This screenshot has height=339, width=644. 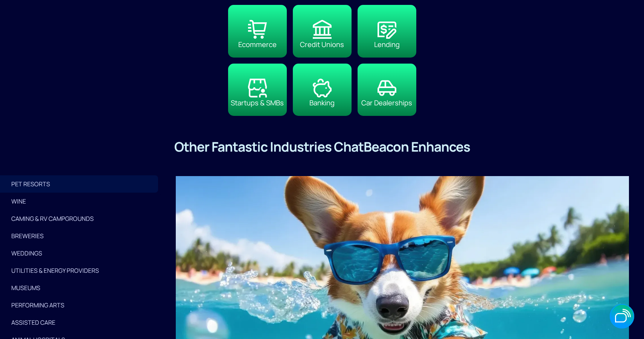 What do you see at coordinates (387, 44) in the screenshot?
I see `div: Lending` at bounding box center [387, 44].